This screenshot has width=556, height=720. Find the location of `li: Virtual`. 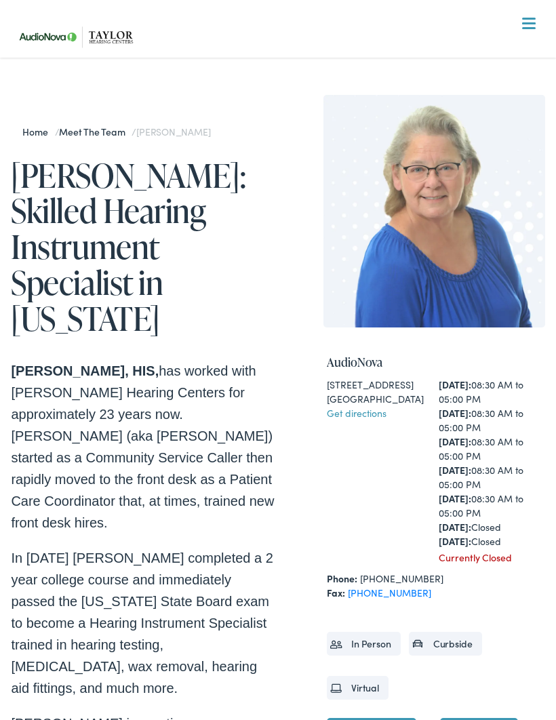

li: Virtual is located at coordinates (357, 687).